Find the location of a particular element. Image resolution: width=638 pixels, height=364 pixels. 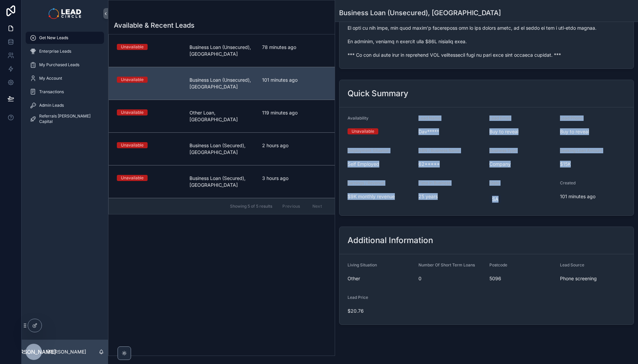

span: Get New Leads is located at coordinates (54, 38).